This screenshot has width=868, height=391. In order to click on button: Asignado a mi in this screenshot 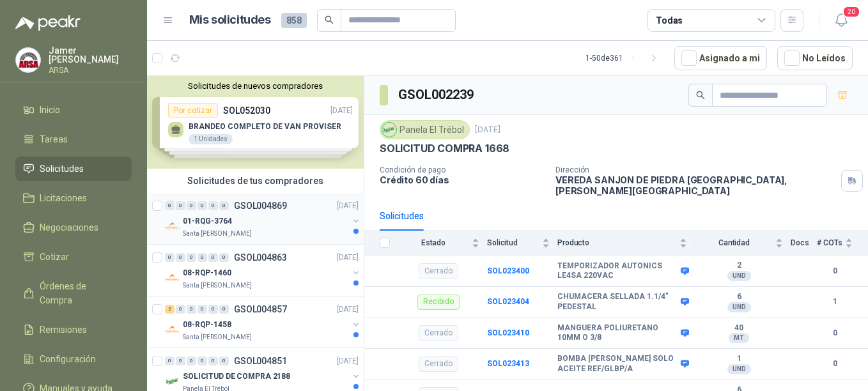, I will do `click(721, 58)`.